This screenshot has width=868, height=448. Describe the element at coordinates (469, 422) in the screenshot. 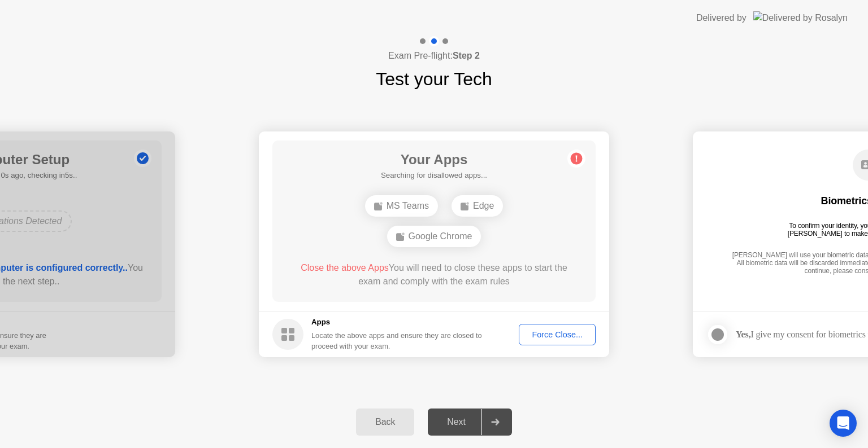

I see `button: Next` at that location.